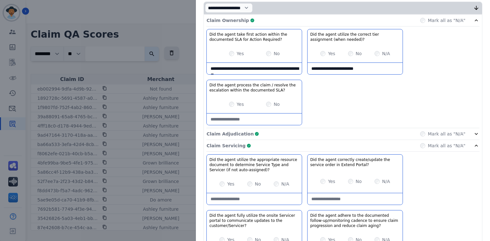  What do you see at coordinates (355, 221) in the screenshot?
I see `h3: Did the agent adhere to the documented follow-up/monitoring cadence to ensure claim progression a...` at bounding box center [355, 221].